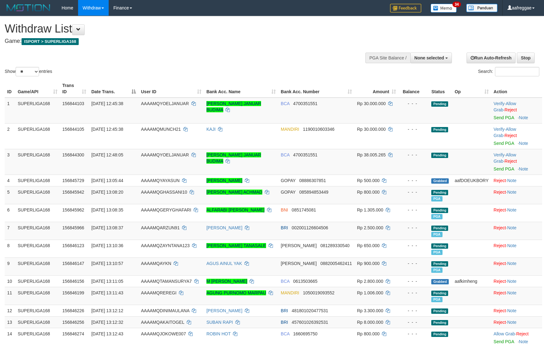  What do you see at coordinates (38, 88) in the screenshot?
I see `th: Game/API: activate to sort column ascending` at bounding box center [38, 88].